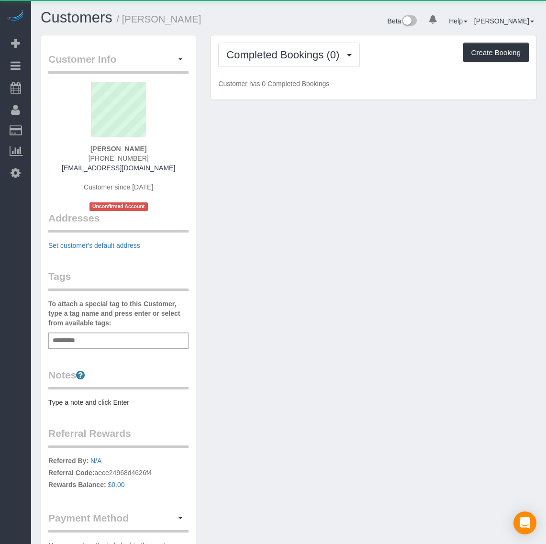 This screenshot has height=544, width=546. Describe the element at coordinates (116, 485) in the screenshot. I see `a: $0.00` at that location.